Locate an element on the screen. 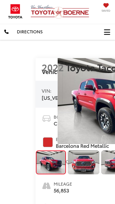  span: Saved is located at coordinates (106, 10).